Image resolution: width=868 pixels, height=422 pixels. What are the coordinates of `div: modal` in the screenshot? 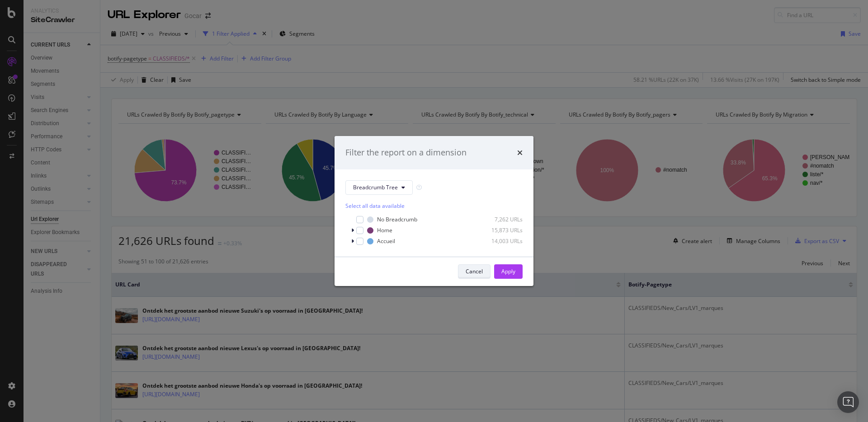 It's located at (434, 211).